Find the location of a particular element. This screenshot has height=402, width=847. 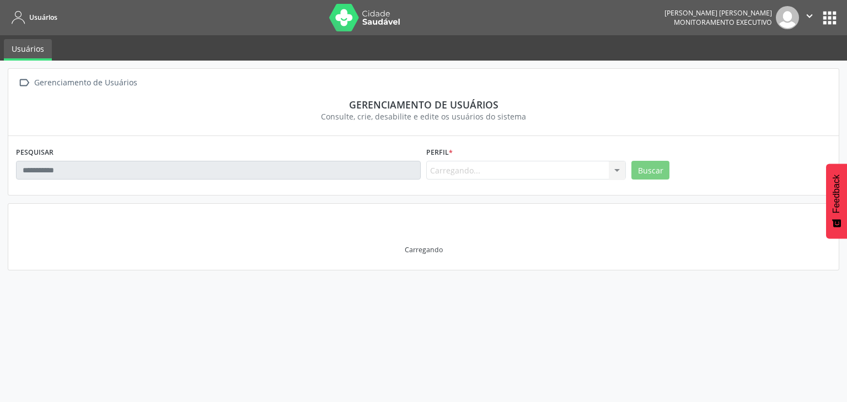

div: Consulte, crie, desabilite e edite os usuários do sistema is located at coordinates (423, 116).